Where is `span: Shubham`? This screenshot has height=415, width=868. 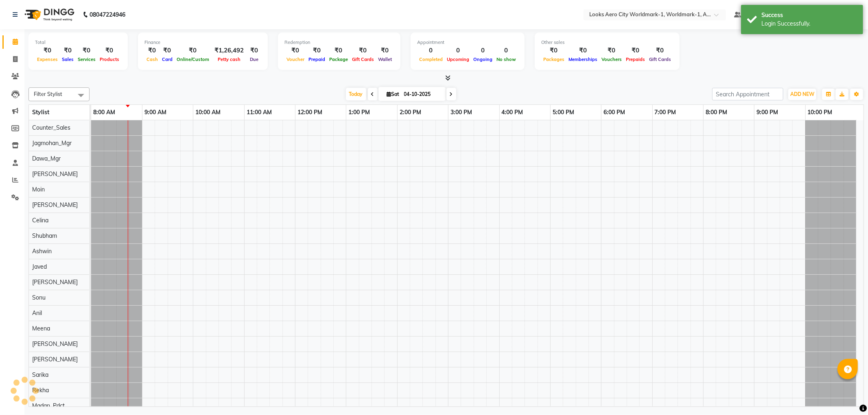 span: Shubham is located at coordinates (45, 236).